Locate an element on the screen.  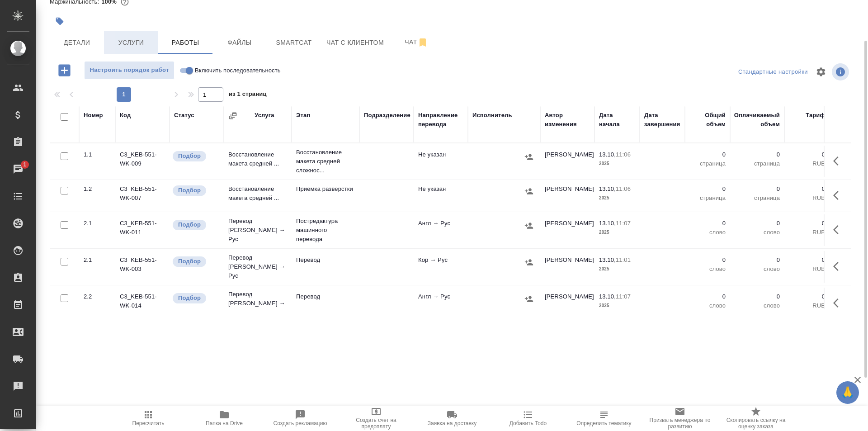
button: Настроить порядок работ is located at coordinates (129, 70).